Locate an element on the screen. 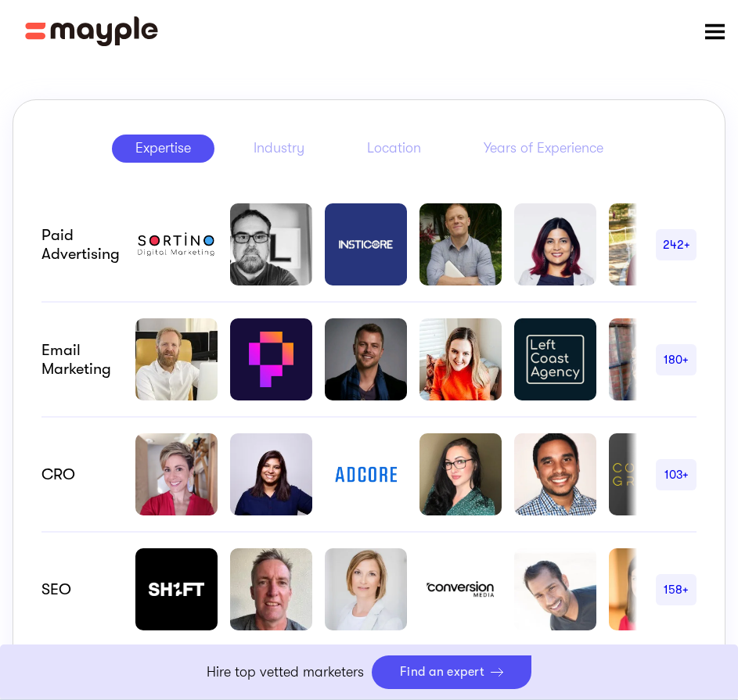 The width and height of the screenshot is (738, 700). div: Paid advertising is located at coordinates (81, 245).